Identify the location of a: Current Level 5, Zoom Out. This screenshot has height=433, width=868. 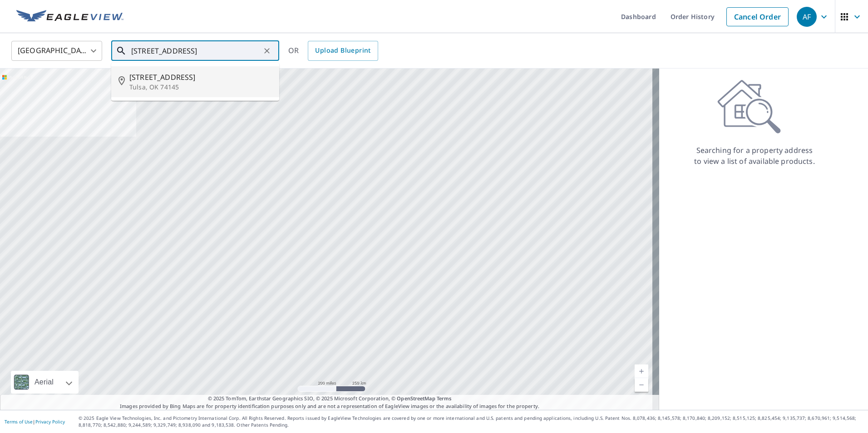
(642, 385).